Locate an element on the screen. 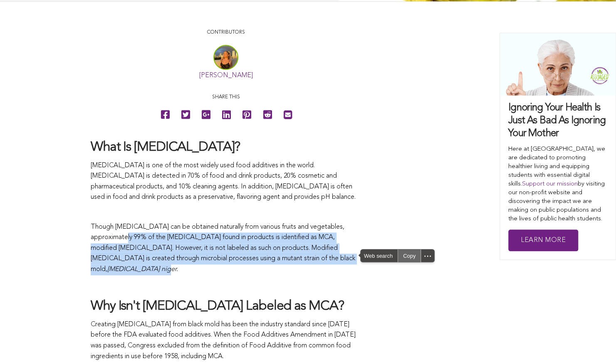 The width and height of the screenshot is (616, 364). a: Learn More is located at coordinates (543, 241).